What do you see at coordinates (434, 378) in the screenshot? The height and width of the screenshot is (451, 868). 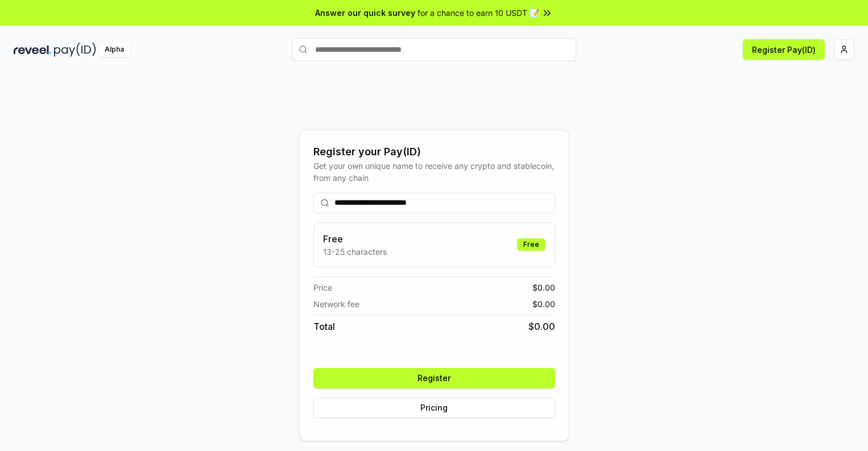 I see `button: Register` at bounding box center [434, 378].